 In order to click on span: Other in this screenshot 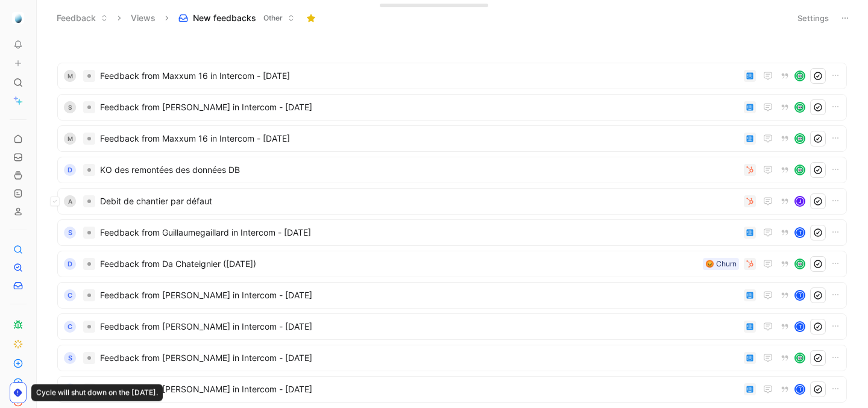, I will do `click(273, 18)`.